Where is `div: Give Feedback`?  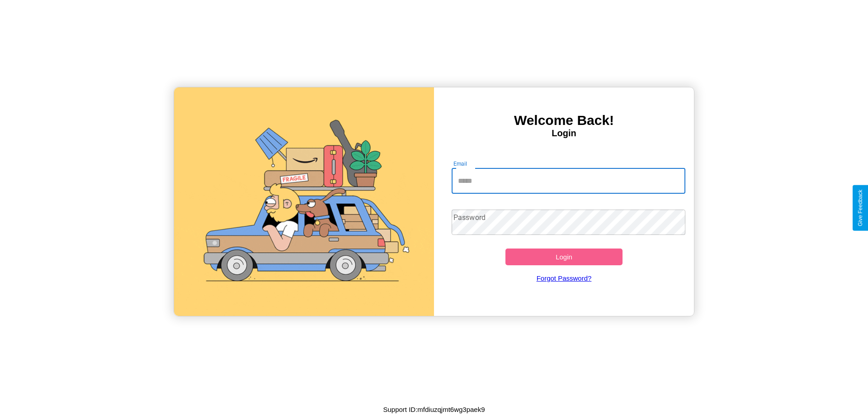 div: Give Feedback is located at coordinates (861, 208).